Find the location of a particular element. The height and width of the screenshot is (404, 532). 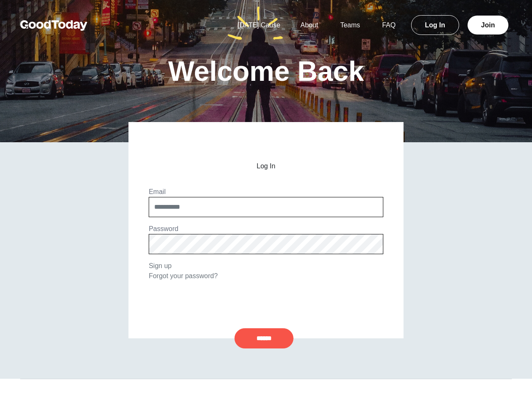

label: Password is located at coordinates (164, 228).